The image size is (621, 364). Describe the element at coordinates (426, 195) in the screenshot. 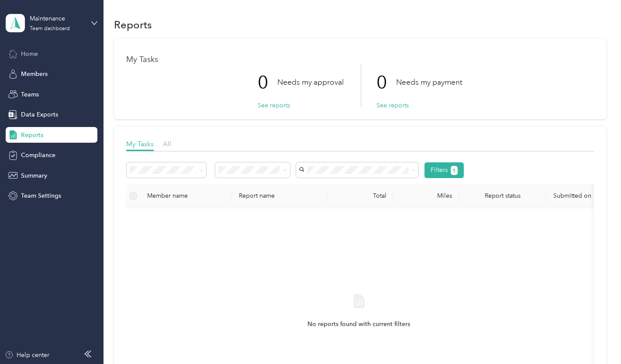

I see `div: Miles` at that location.